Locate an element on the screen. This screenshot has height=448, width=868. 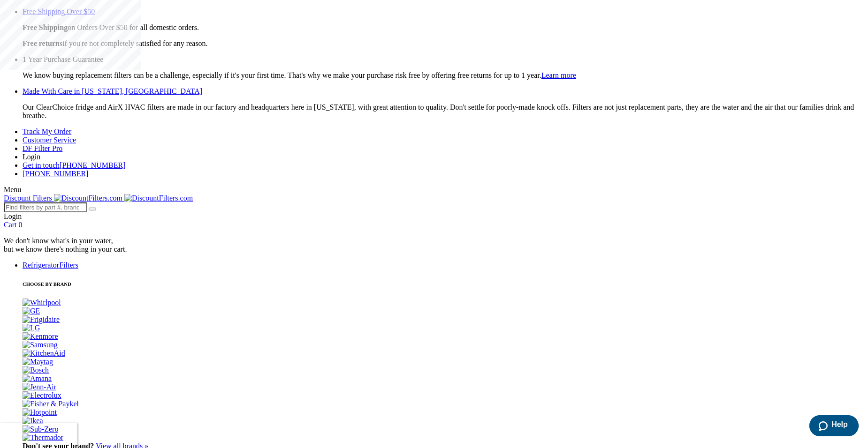
p: on Orders Over $50 for all domestic orders. is located at coordinates (443, 28).